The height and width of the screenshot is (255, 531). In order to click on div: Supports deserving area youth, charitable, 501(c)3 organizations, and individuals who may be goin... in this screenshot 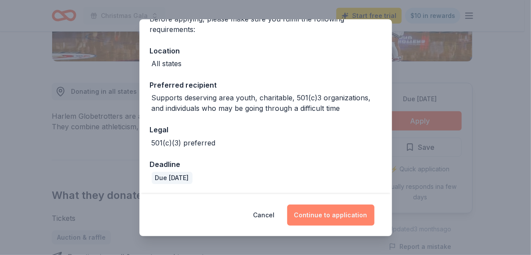, I will do `click(267, 103)`.